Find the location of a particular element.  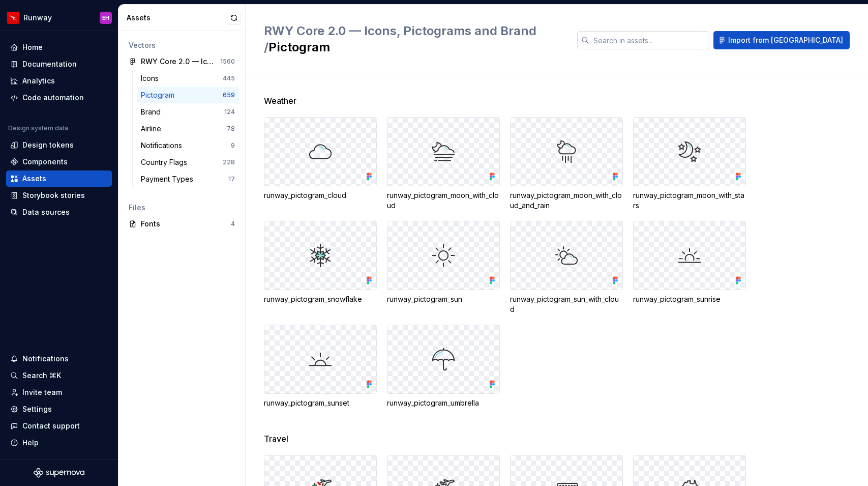

div: runway_pictogram_sun is located at coordinates (444, 299).